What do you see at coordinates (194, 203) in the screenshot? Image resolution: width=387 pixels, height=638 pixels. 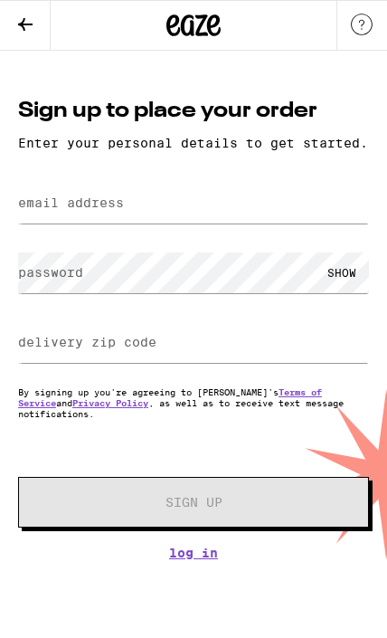 I see `input: email address` at bounding box center [194, 203].